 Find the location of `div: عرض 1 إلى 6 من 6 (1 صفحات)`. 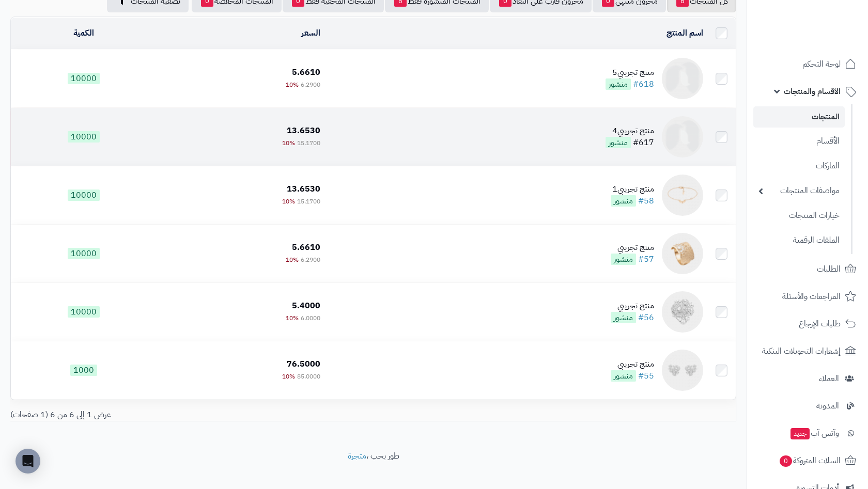

div: عرض 1 إلى 6 من 6 (1 صفحات) is located at coordinates (188, 415).